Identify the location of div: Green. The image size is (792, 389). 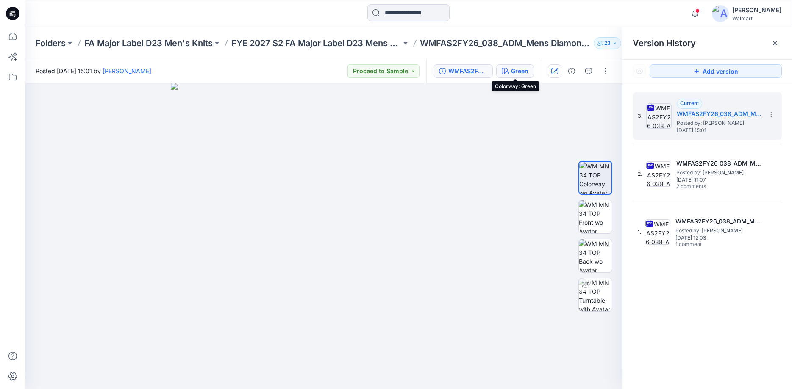
(519, 71).